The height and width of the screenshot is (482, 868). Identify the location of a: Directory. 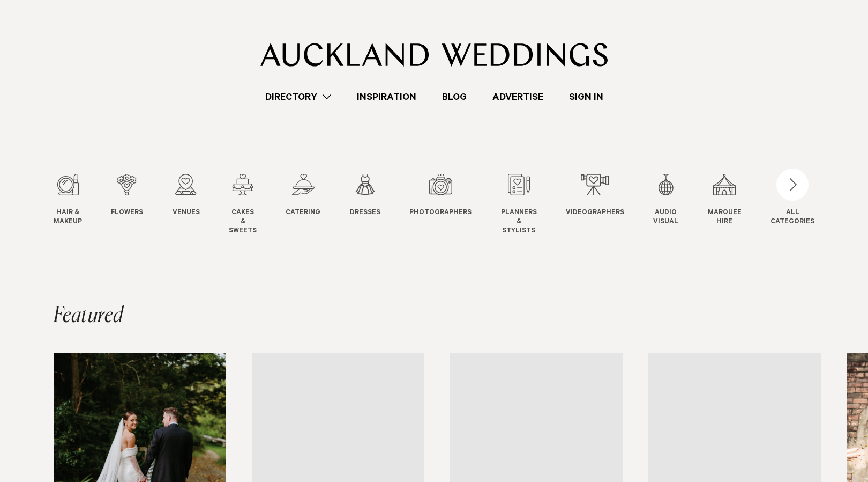
(298, 97).